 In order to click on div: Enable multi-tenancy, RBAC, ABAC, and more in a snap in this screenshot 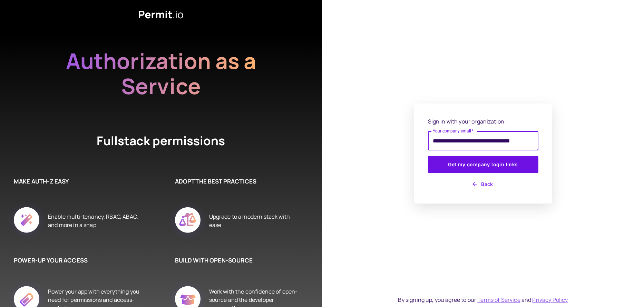, I will do `click(95, 221)`.